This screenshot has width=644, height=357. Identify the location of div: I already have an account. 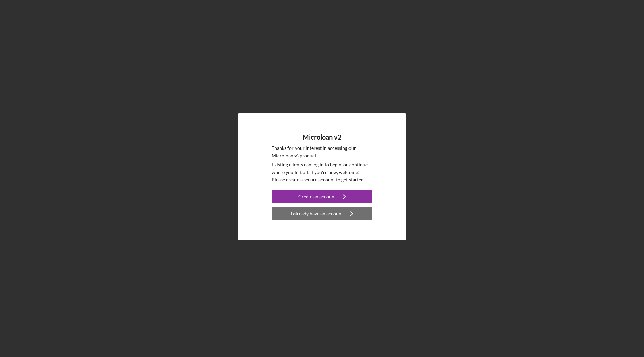
(317, 214).